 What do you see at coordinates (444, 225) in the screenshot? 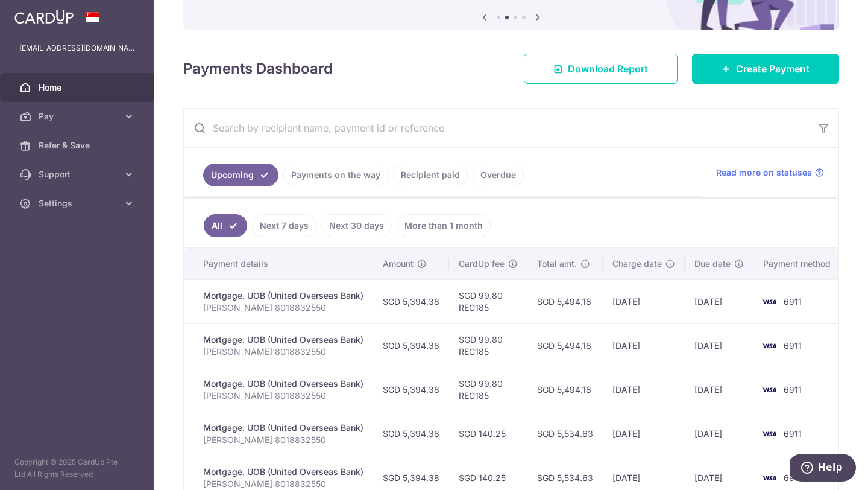
I see `a: More than 1 month` at bounding box center [444, 225].